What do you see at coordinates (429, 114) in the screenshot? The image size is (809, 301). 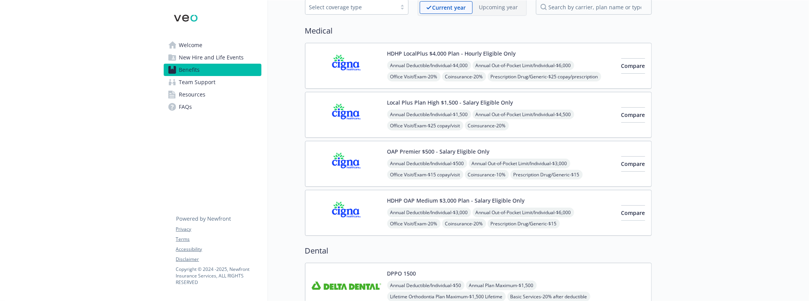 I see `span: Annual Deductible/Individual - $1,500` at bounding box center [429, 114].